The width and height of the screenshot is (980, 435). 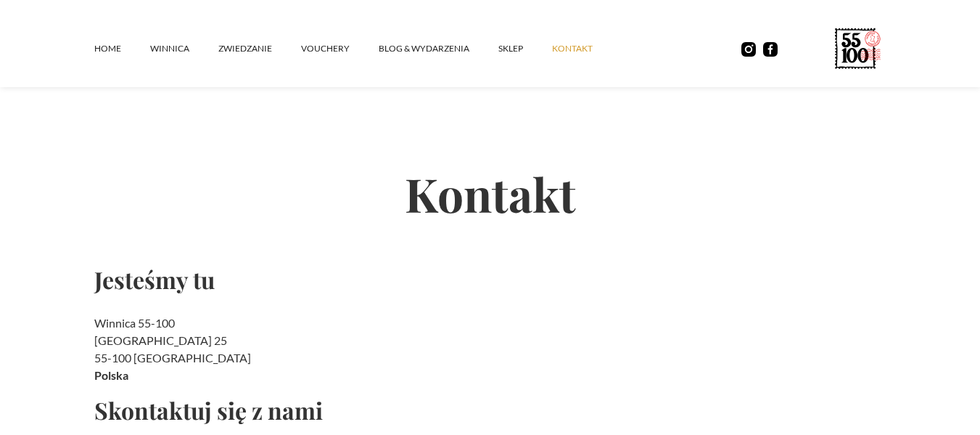 What do you see at coordinates (184, 49) in the screenshot?
I see `a: winnica` at bounding box center [184, 49].